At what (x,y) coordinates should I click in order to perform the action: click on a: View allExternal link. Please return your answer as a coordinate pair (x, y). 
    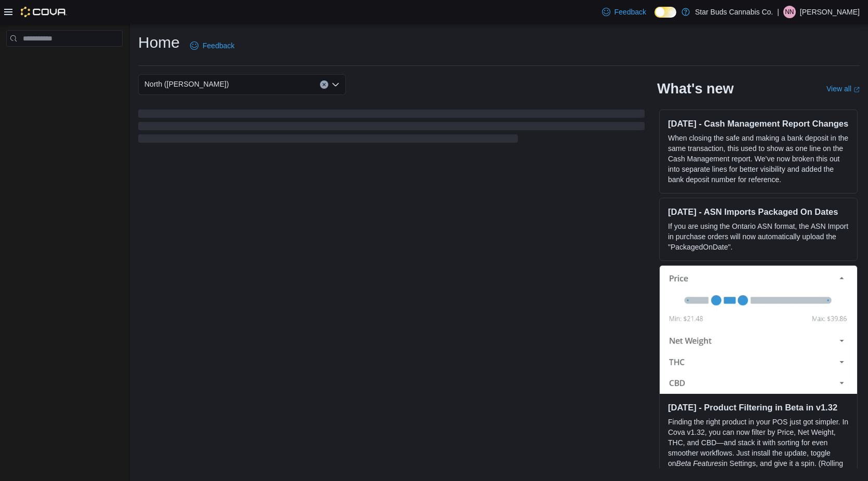
    Looking at the image, I should click on (843, 89).